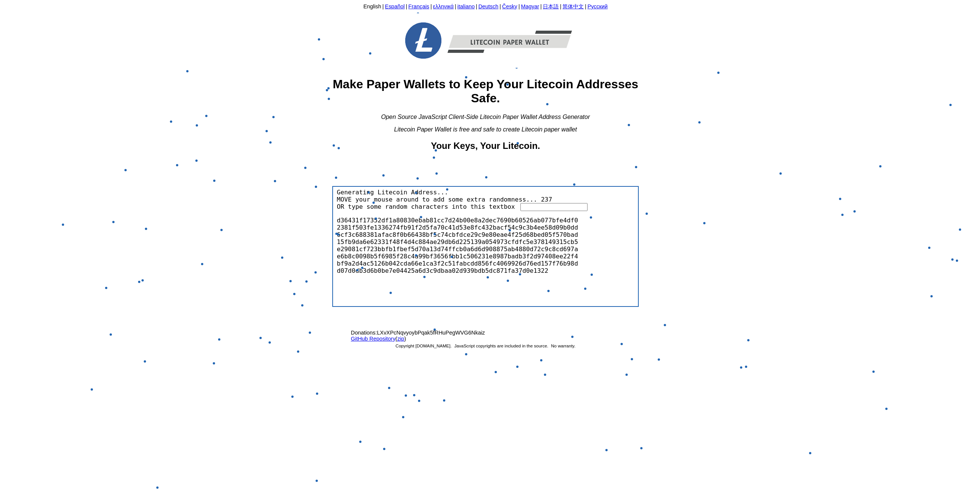  Describe the element at coordinates (432, 333) in the screenshot. I see `span: LXvXPcNqvyoybPqak5fRHuPegWVG6Nkaiz` at that location.